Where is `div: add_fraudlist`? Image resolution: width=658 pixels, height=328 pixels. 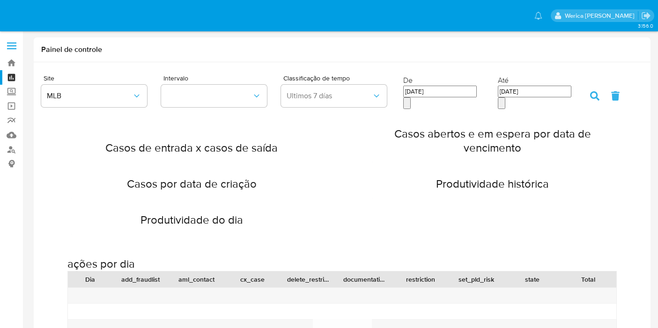 div: add_fraudlist is located at coordinates (141, 280).